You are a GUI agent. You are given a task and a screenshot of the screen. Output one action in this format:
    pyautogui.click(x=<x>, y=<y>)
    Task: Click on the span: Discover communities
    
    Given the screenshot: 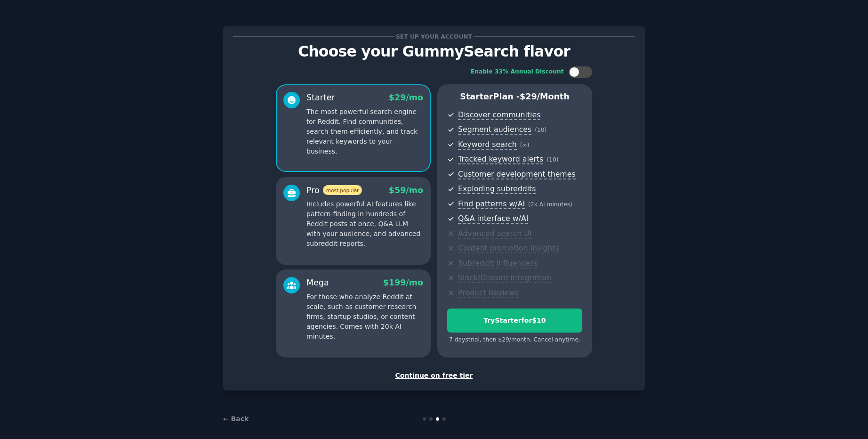 What is the action you would take?
    pyautogui.click(x=499, y=115)
    